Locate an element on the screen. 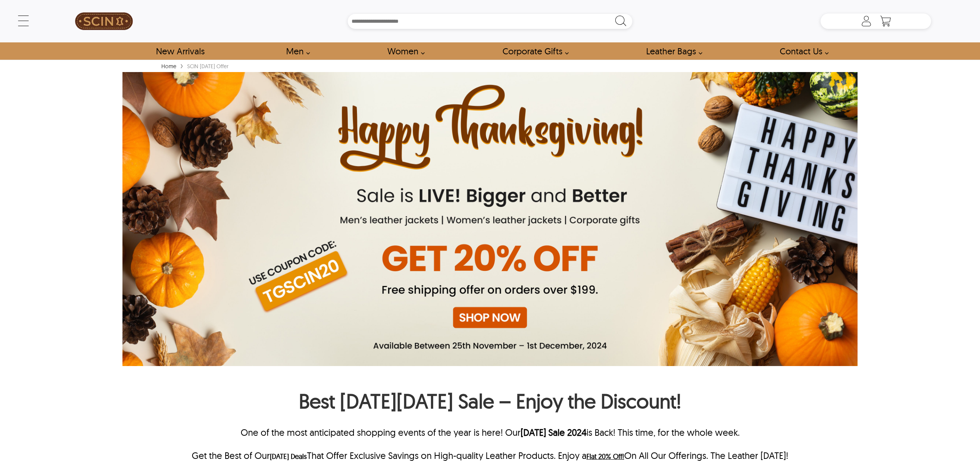 Image resolution: width=980 pixels, height=472 pixels. a: SCIN is located at coordinates (104, 21).